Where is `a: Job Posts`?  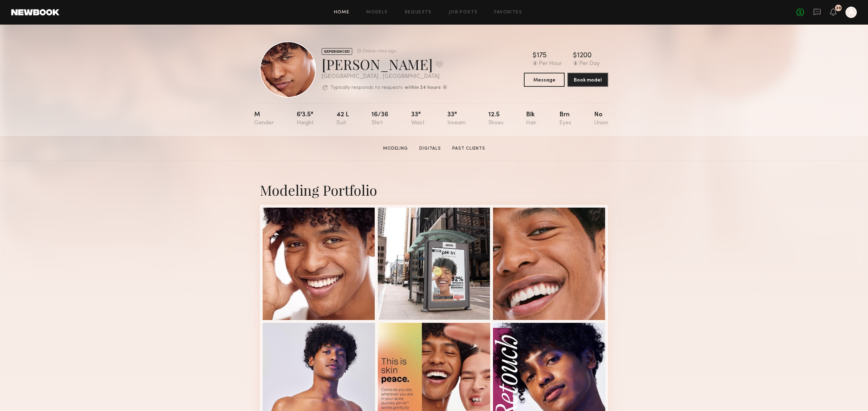 a: Job Posts is located at coordinates (463, 12).